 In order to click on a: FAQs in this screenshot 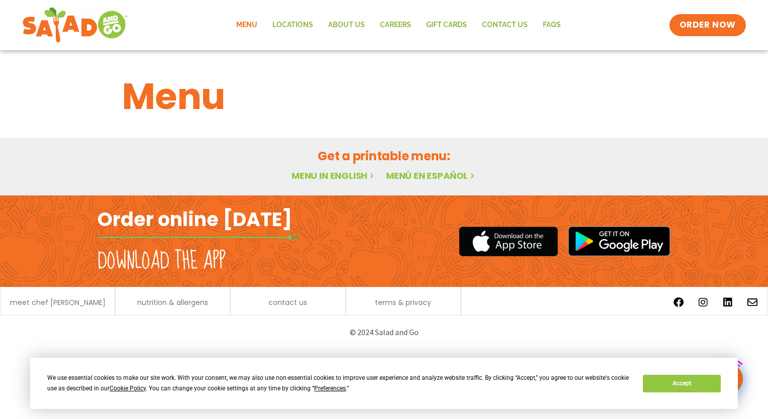, I will do `click(552, 25)`.